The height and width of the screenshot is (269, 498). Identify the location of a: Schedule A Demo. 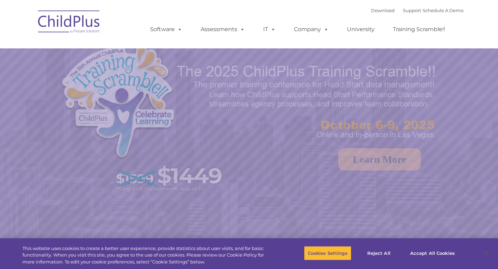
(443, 10).